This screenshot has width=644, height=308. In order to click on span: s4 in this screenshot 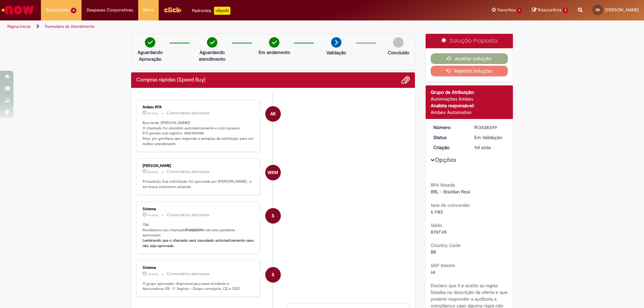, I will do `click(433, 272)`.